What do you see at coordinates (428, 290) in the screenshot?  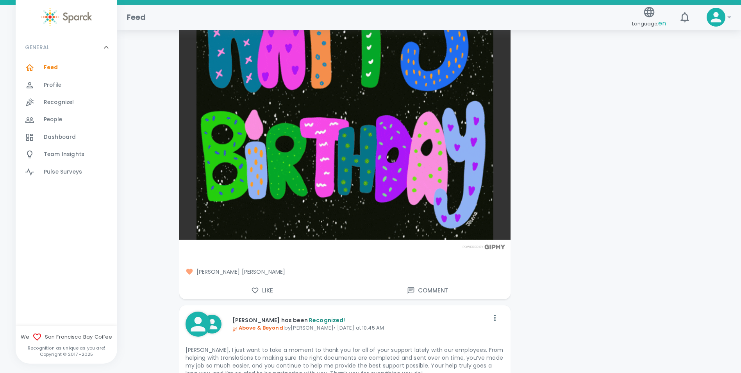 I see `button: Comment` at bounding box center [428, 290].